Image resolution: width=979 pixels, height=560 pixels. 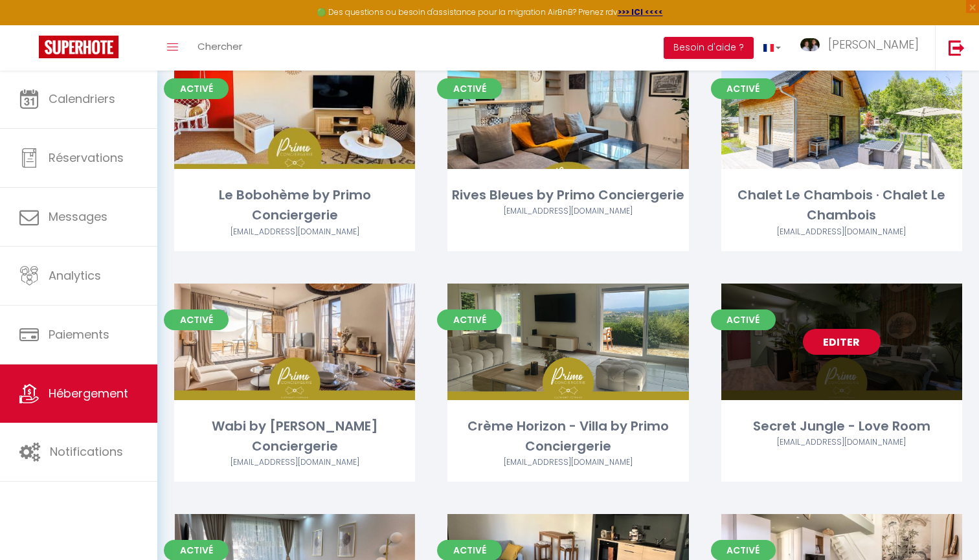 I want to click on a: Editer, so click(x=842, y=342).